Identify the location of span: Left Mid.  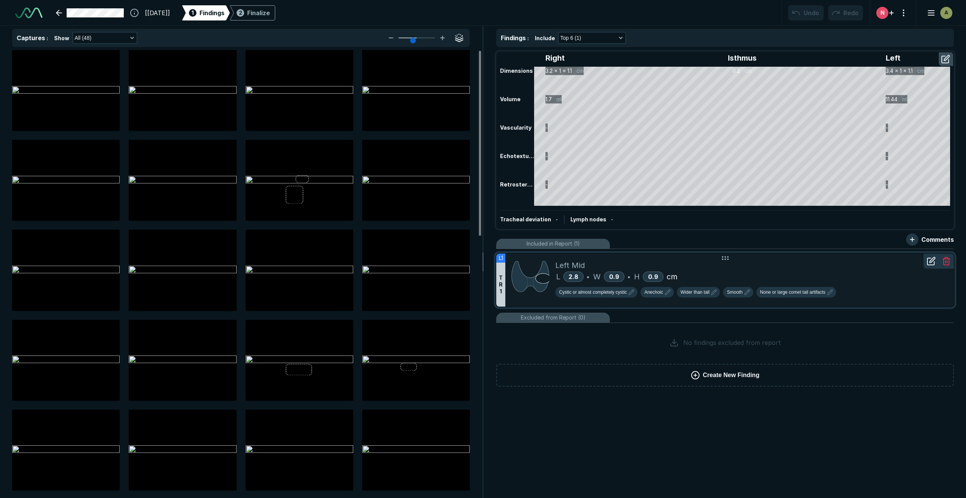
(570, 265).